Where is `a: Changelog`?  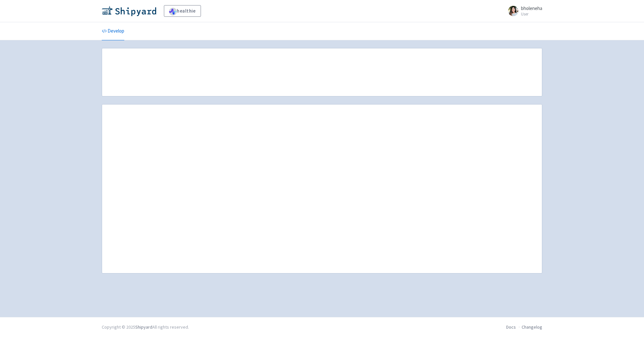 a: Changelog is located at coordinates (532, 327).